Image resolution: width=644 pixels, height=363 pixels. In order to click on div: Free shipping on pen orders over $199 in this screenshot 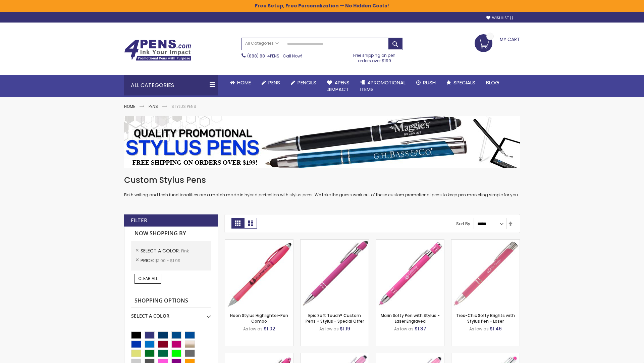, I will do `click(375, 57)`.